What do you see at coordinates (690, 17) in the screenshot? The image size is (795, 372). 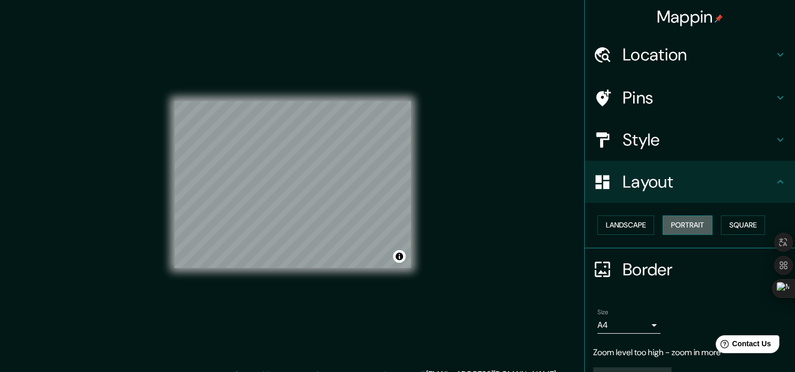 I see `h4: Mappin` at bounding box center [690, 17].